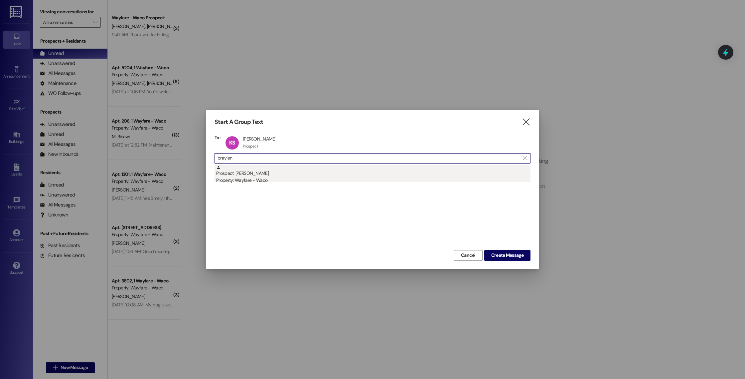  Describe the element at coordinates (218, 137) in the screenshot. I see `h3: To:` at that location.